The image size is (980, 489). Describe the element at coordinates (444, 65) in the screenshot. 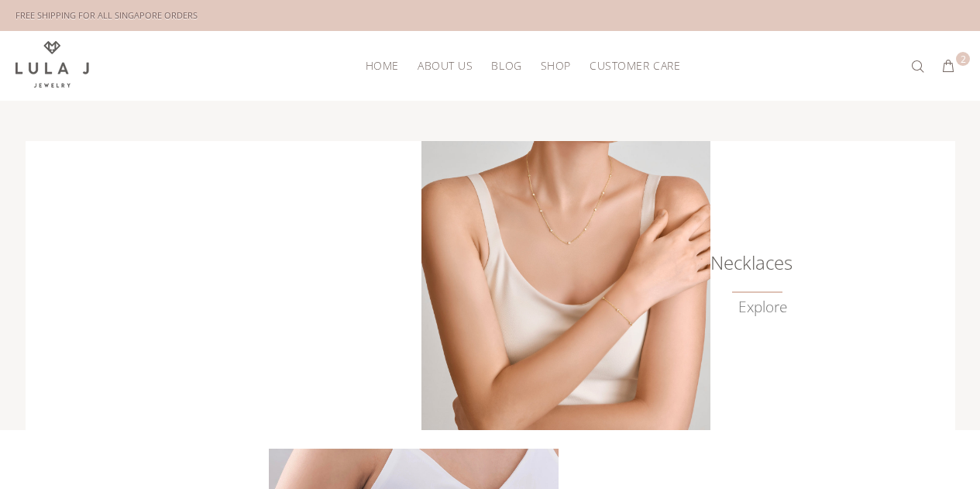

I see `a: About Us` at that location.